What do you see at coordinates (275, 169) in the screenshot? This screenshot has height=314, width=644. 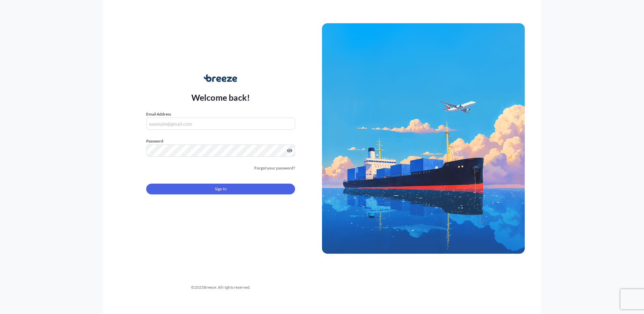 I see `a: Forgot your password?` at bounding box center [275, 169].